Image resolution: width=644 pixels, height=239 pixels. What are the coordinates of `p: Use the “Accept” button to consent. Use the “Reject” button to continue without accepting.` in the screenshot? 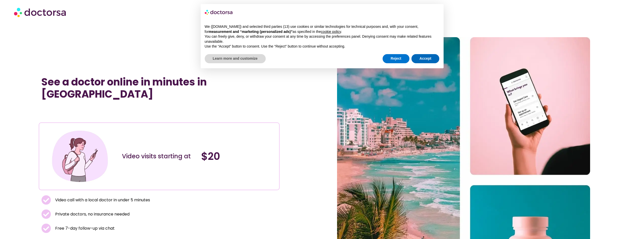 It's located at (322, 46).